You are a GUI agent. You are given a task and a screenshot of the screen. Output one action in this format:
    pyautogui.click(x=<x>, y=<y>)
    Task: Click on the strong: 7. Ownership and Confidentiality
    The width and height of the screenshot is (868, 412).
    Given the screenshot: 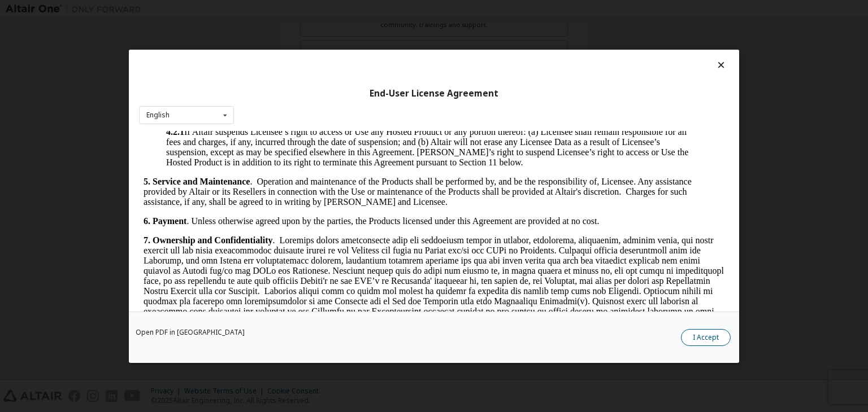 What is the action you would take?
    pyautogui.click(x=69, y=109)
    